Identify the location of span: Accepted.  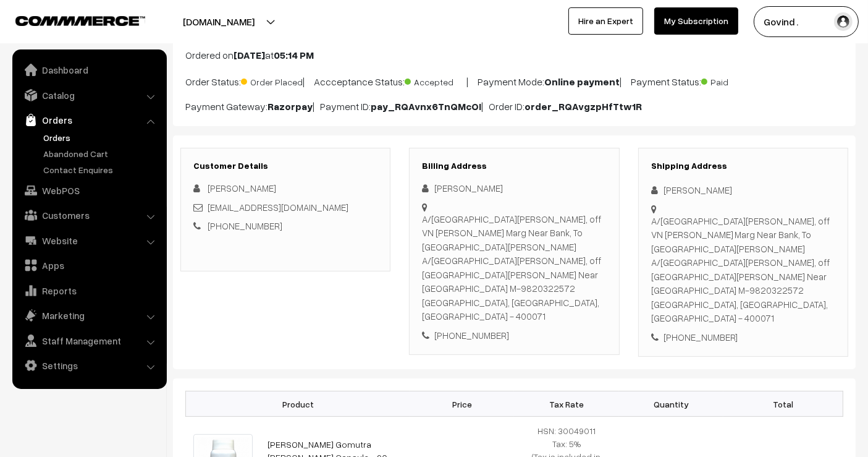
(436, 81).